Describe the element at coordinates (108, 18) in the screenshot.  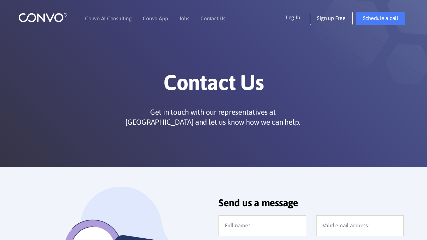
I see `a: Convo AI Consulting` at that location.